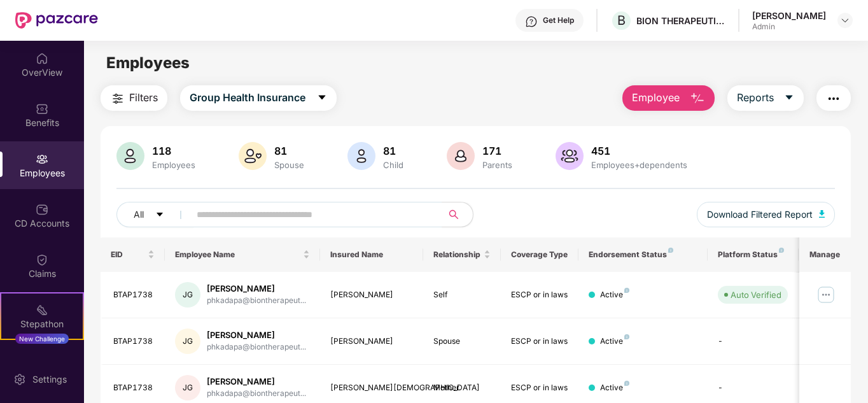  What do you see at coordinates (50, 380) in the screenshot?
I see `div: Settings` at bounding box center [50, 380].